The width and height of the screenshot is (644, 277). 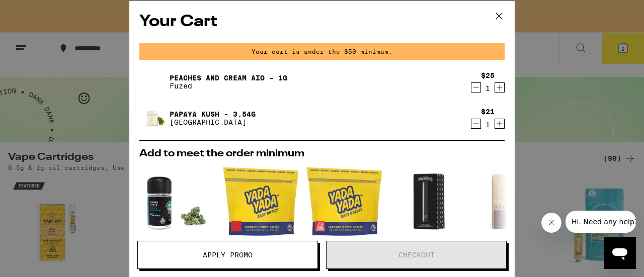 What do you see at coordinates (154, 82) in the screenshot?
I see `img: Peaches and Cream AIO - 1g` at bounding box center [154, 82].